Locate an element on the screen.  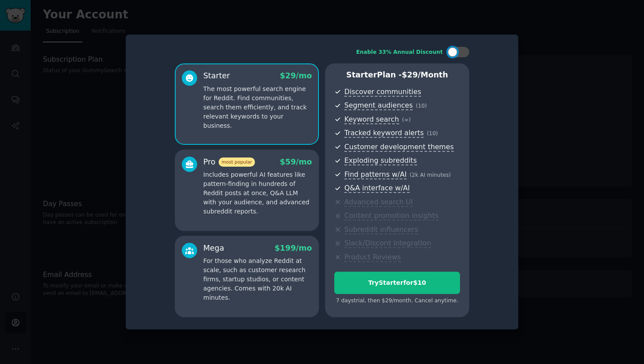
span: Exploding subreddits is located at coordinates (380, 160).